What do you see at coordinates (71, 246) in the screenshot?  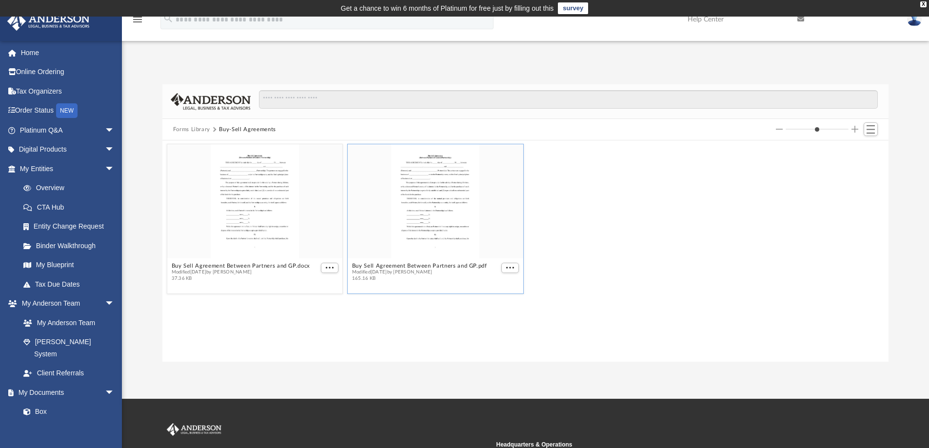 I see `a: Binder Walkthrough` at bounding box center [71, 246].